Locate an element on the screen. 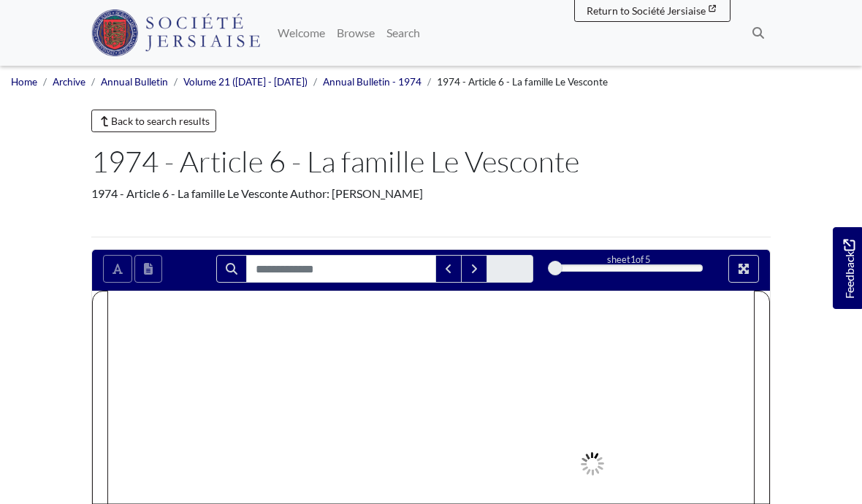 The width and height of the screenshot is (862, 504). a: Browse is located at coordinates (356, 33).